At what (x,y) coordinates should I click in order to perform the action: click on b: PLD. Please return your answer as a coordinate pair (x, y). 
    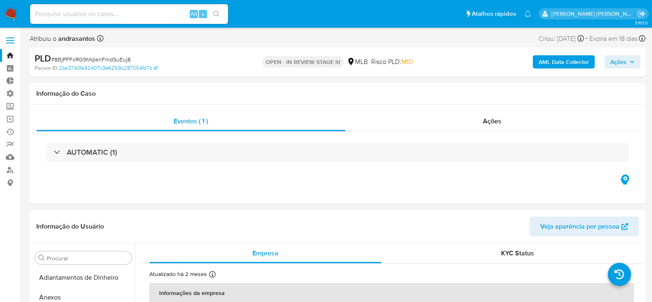
    Looking at the image, I should click on (43, 58).